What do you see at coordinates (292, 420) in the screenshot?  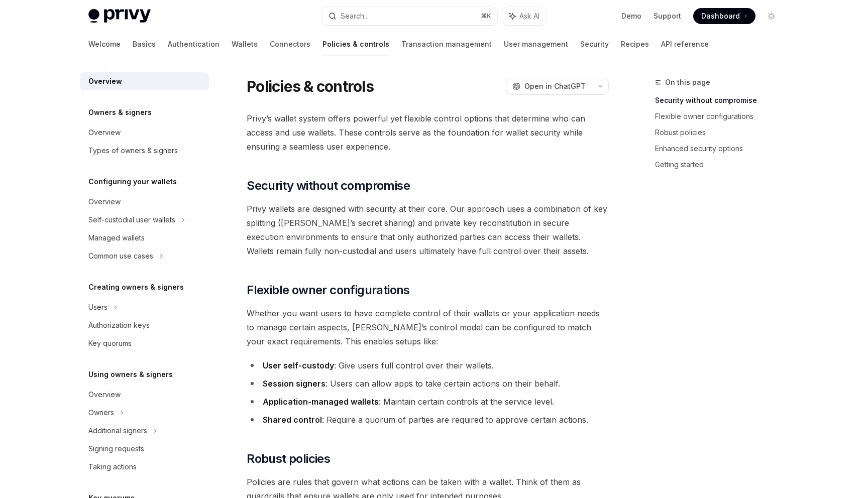 I see `strong: Shared control` at bounding box center [292, 420].